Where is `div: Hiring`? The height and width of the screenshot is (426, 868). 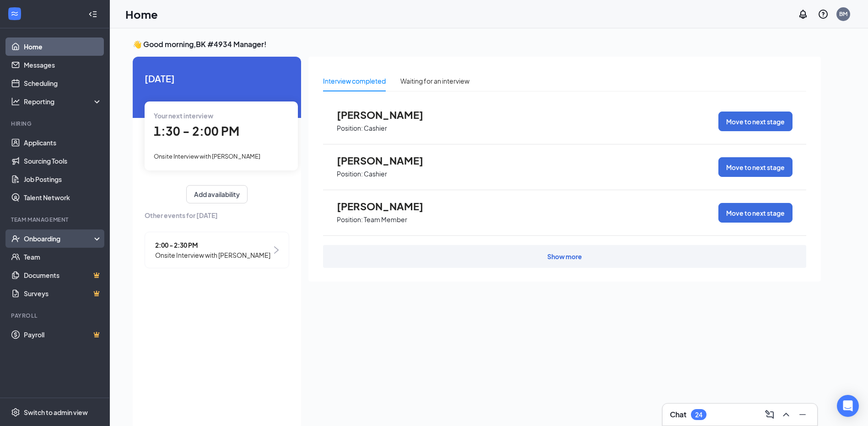 div: Hiring is located at coordinates (56, 123).